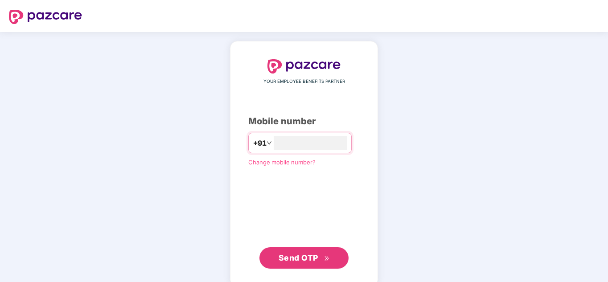 This screenshot has height=282, width=608. What do you see at coordinates (260, 143) in the screenshot?
I see `span: +91` at bounding box center [260, 143].